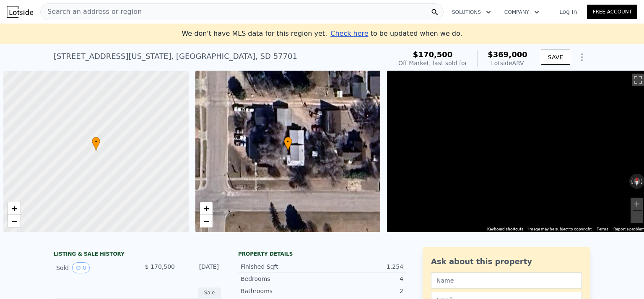 The width and height of the screenshot is (644, 299). What do you see at coordinates (508, 55) in the screenshot?
I see `span: $369,000` at bounding box center [508, 55].